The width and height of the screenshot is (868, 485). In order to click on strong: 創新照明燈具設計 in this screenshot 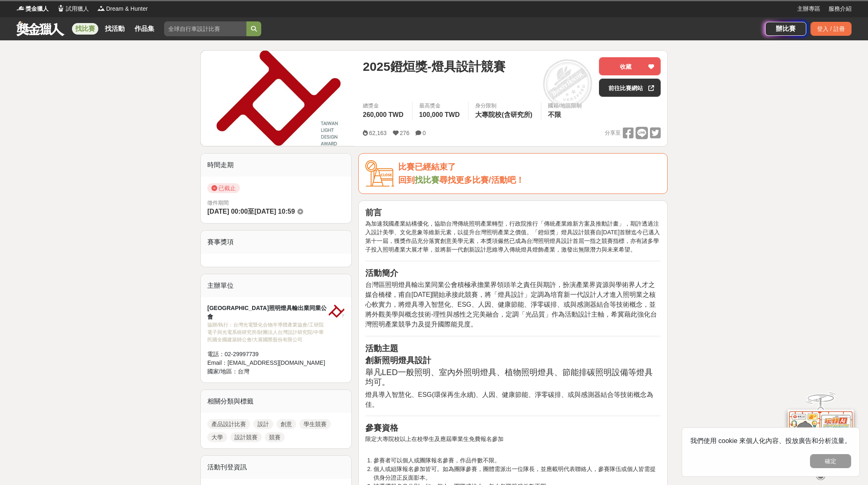, I will do `click(398, 360)`.